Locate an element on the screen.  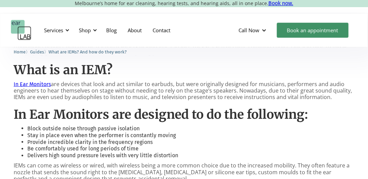
a: Book an appointment is located at coordinates (312, 30).